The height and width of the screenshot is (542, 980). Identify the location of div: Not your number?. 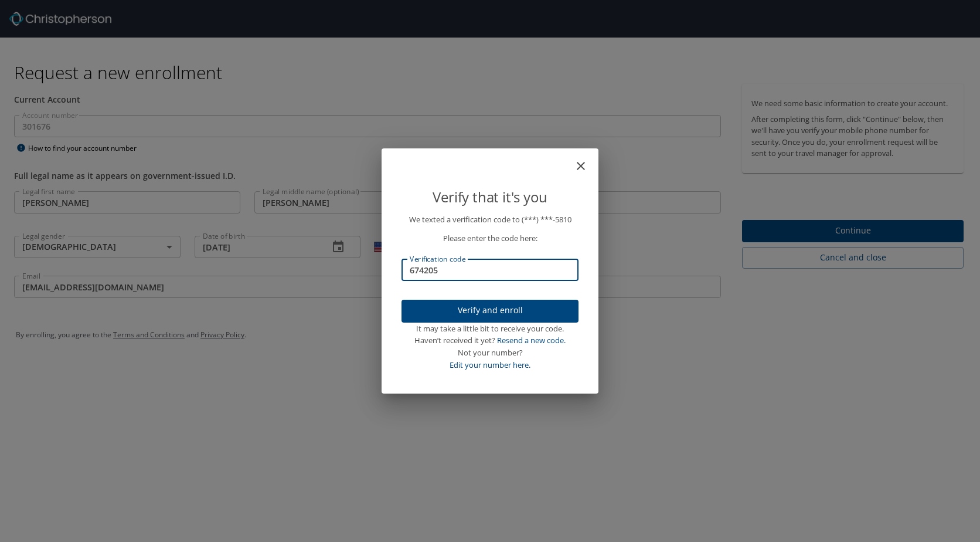
(490, 352).